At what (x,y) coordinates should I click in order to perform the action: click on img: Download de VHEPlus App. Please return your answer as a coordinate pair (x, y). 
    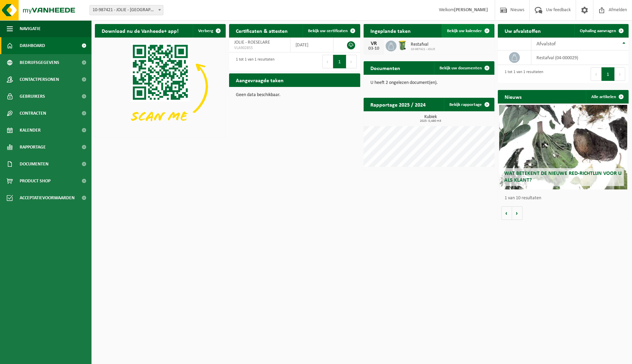
    Looking at the image, I should click on (160, 87).